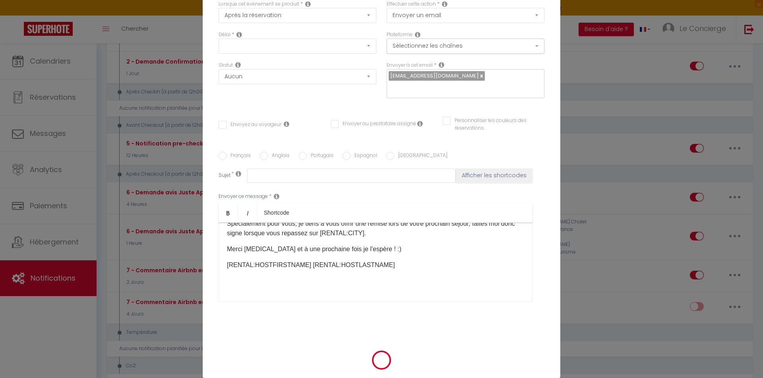  Describe the element at coordinates (248, 213) in the screenshot. I see `a: Italic` at that location.